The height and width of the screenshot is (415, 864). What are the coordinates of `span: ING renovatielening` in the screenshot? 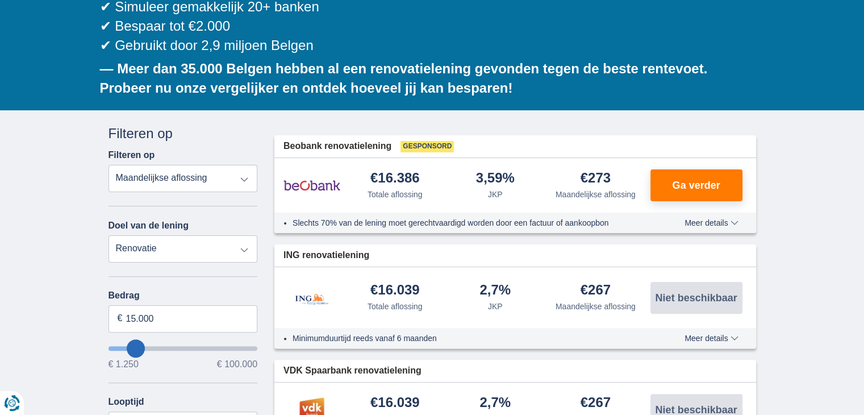 It's located at (326, 255).